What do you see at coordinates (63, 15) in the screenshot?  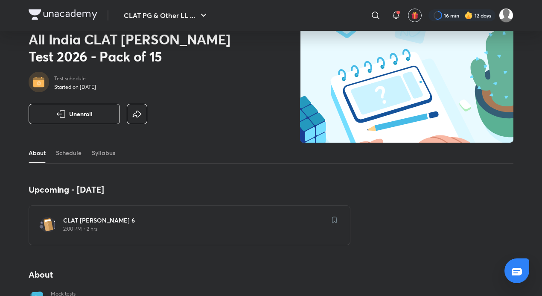 I see `img: Company Logo` at bounding box center [63, 15].